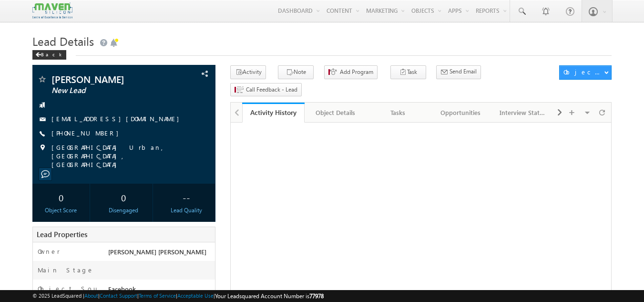 The height and width of the screenshot is (302, 644). I want to click on a: Acceptable Use, so click(195, 296).